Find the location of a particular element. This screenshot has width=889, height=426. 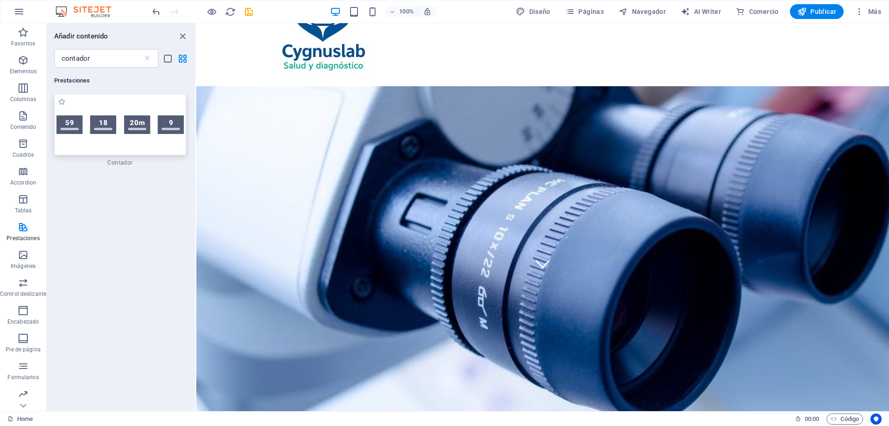

span: AI Writer is located at coordinates (701, 12).